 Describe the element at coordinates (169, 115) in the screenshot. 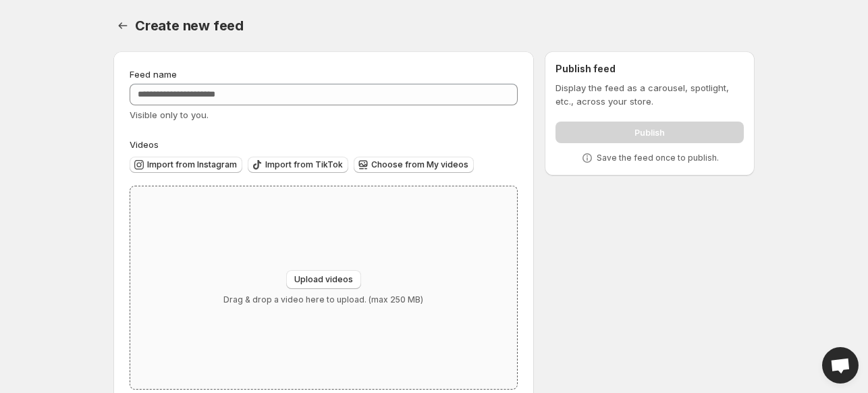

I see `span: Visible only to you.` at that location.